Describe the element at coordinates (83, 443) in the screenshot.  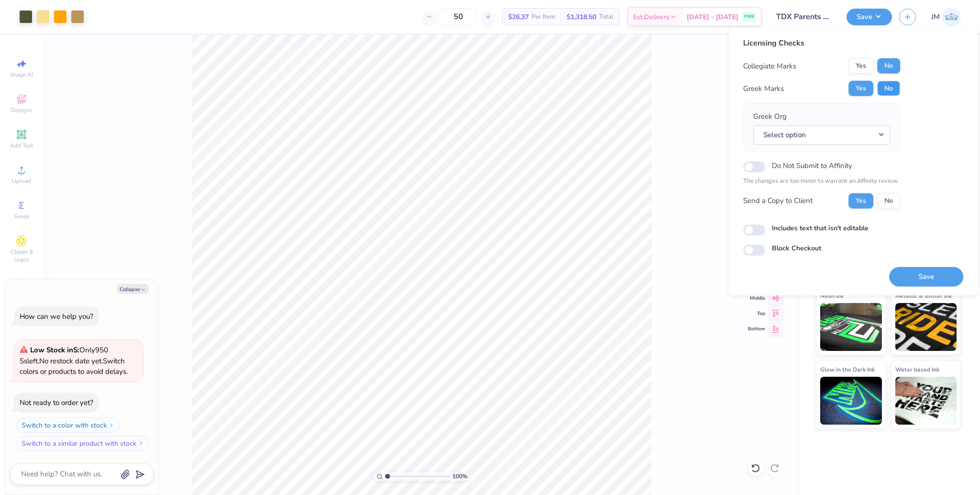
I see `button: Switch to a similar product with stock` at that location.